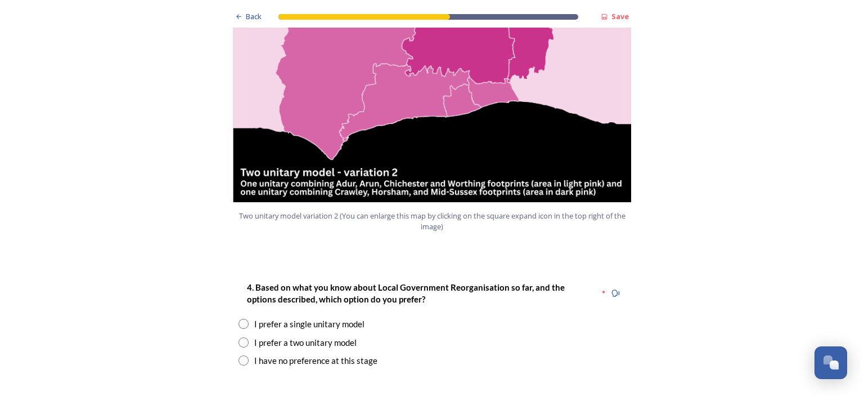  What do you see at coordinates (316, 360) in the screenshot?
I see `div: I have no preference at this stage` at bounding box center [316, 360].